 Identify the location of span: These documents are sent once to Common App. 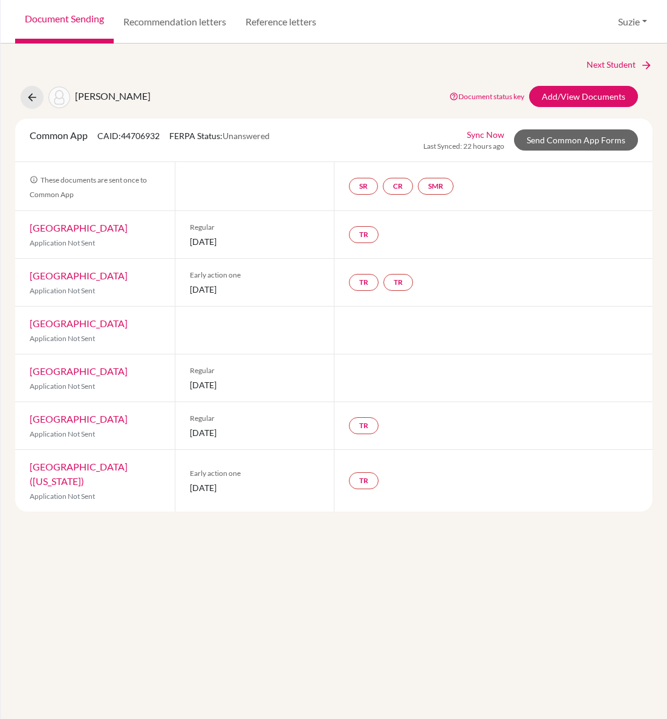
(88, 187).